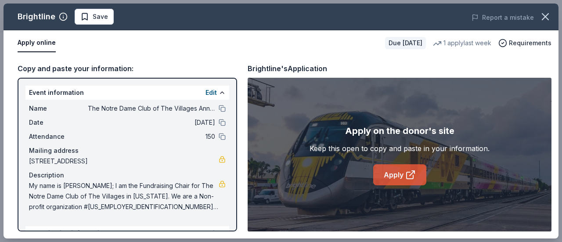  I want to click on button: Save, so click(94, 17).